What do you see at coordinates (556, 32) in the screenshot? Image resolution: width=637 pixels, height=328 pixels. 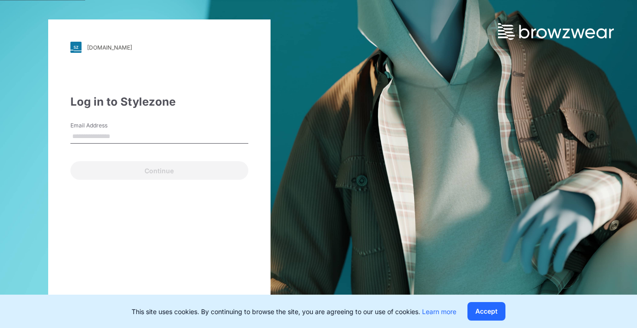 I see `img: browzwear-logo.73288ffb.svg` at bounding box center [556, 32].